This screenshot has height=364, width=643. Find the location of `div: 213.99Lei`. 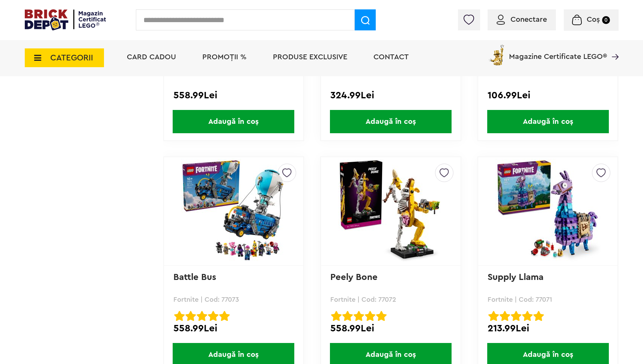

div: 213.99Lei is located at coordinates (547, 328).